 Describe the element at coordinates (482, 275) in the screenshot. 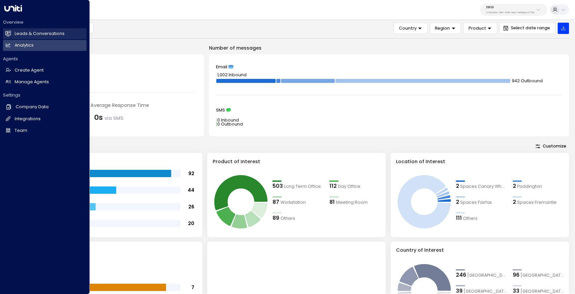

I see `div: 246United States of America` at that location.